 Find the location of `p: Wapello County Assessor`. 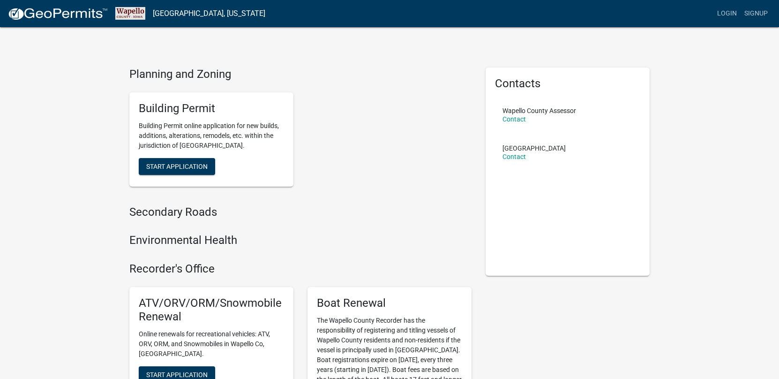

p: Wapello County Assessor is located at coordinates (539, 111).